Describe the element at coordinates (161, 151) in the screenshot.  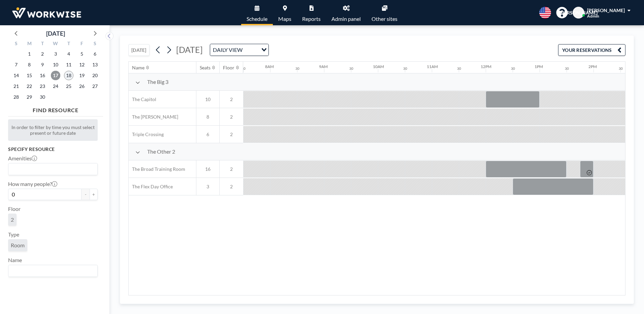
I see `span: The Other 2` at that location.